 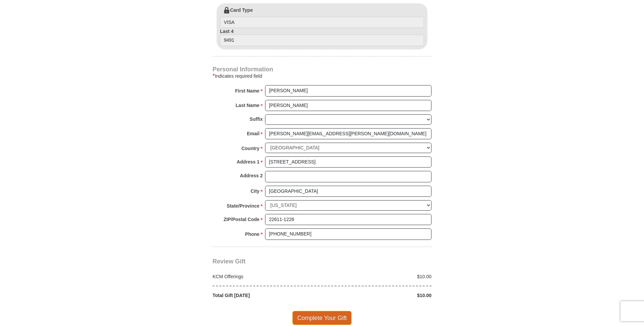 What do you see at coordinates (256, 119) in the screenshot?
I see `strong: Suffix` at bounding box center [256, 119].